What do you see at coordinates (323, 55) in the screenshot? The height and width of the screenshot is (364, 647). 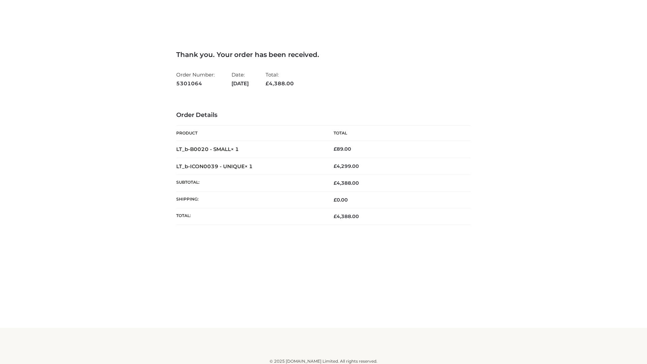 I see `h3: Thank you. Your order has been received.` at bounding box center [323, 55].